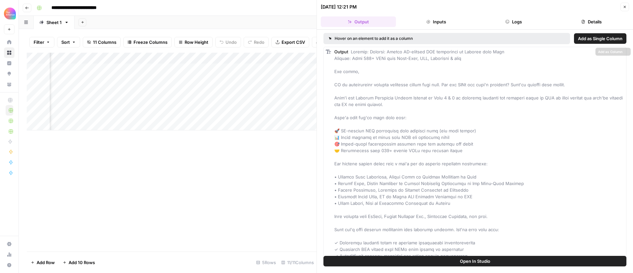 Image resolution: width=633 pixels, height=273 pixels. What do you see at coordinates (290, 42) in the screenshot?
I see `button: Export CSV` at bounding box center [290, 42].